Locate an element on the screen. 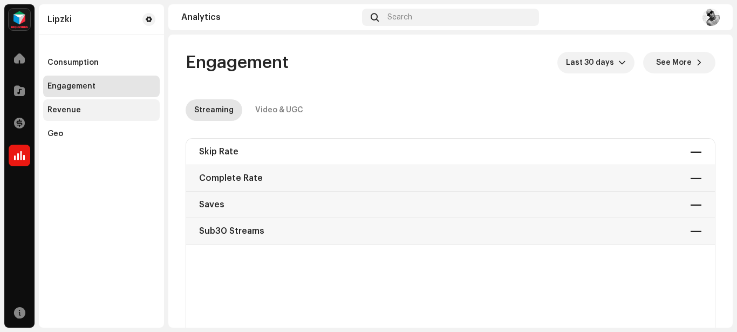  img: feab3aad-9b62-475c-8caf-26f15a9573ee is located at coordinates (19, 19).